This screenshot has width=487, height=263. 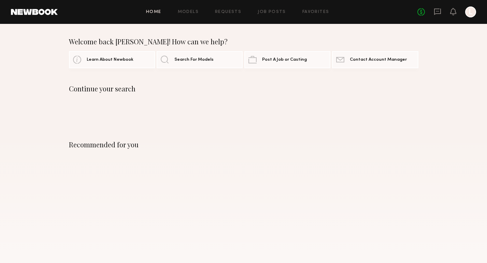 I want to click on a: Home, so click(x=153, y=12).